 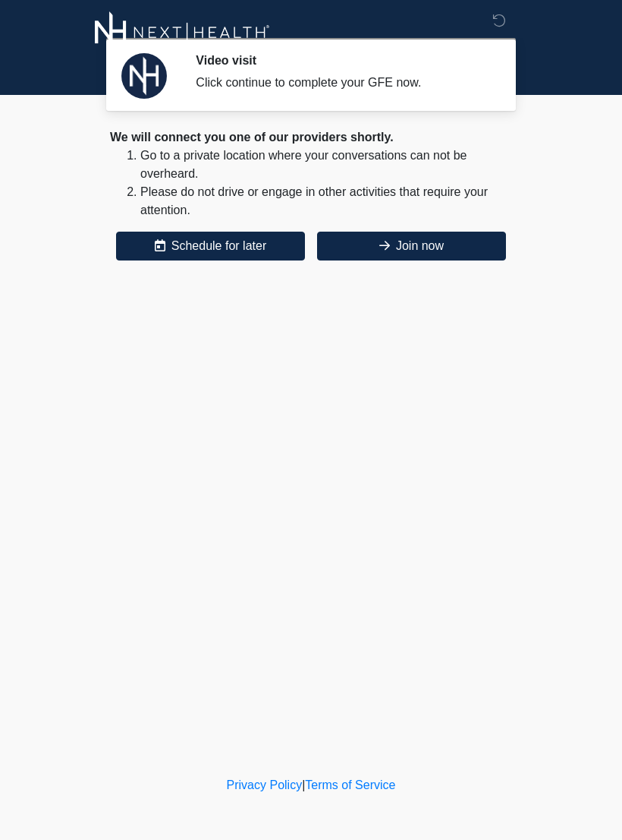 I want to click on button: Schedule for later, so click(x=210, y=246).